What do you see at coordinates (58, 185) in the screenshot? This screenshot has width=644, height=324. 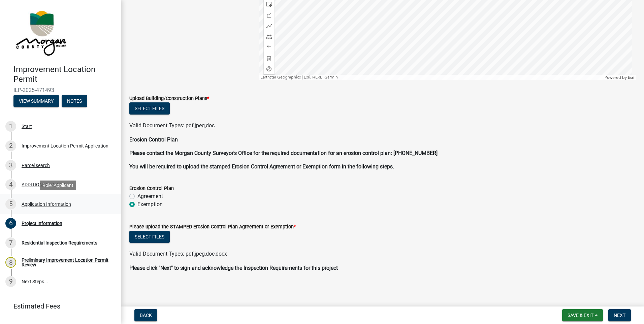 I see `div: Role: Applicant` at bounding box center [58, 185].